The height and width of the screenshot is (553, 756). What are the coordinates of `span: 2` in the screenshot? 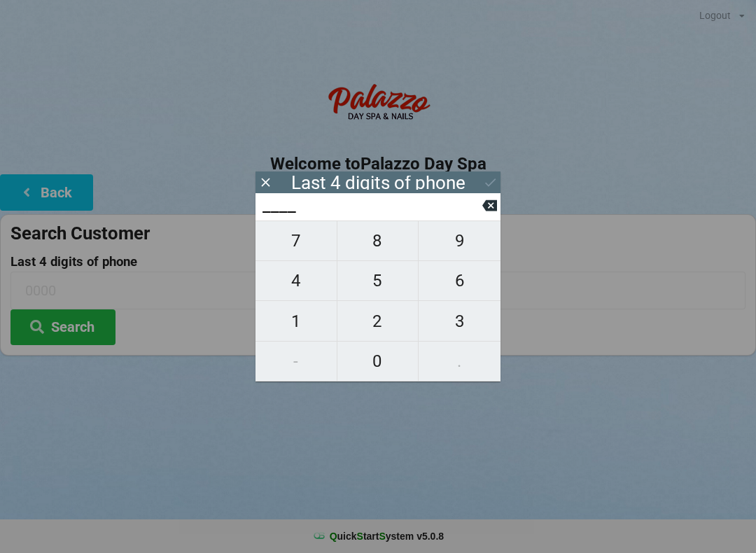 It's located at (378, 321).